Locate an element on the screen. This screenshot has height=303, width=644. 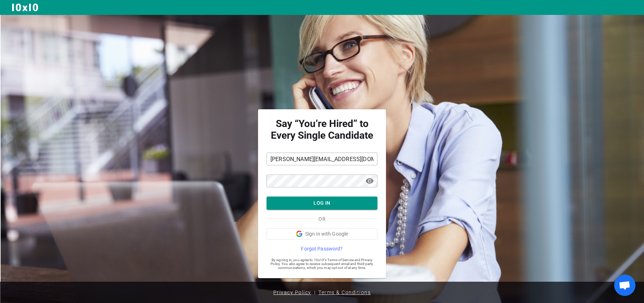
span: Sign in with Google is located at coordinates (327, 234).